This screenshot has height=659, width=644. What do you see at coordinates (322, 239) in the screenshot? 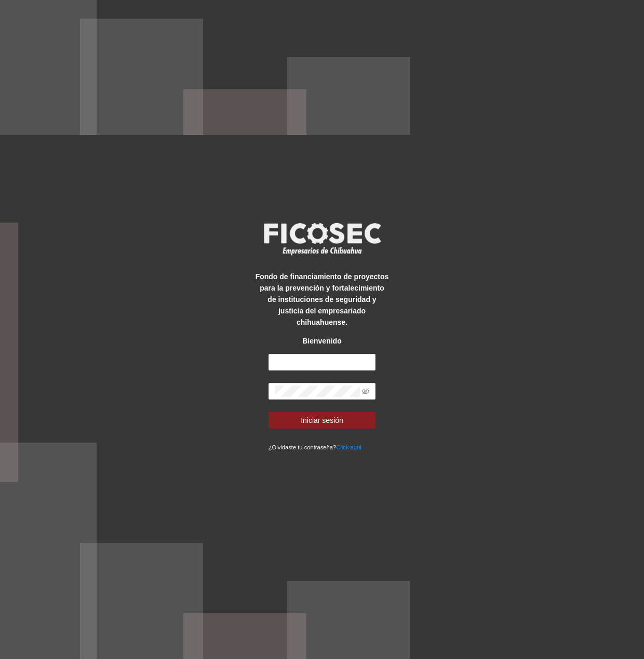
I see `img: logo` at bounding box center [322, 239].